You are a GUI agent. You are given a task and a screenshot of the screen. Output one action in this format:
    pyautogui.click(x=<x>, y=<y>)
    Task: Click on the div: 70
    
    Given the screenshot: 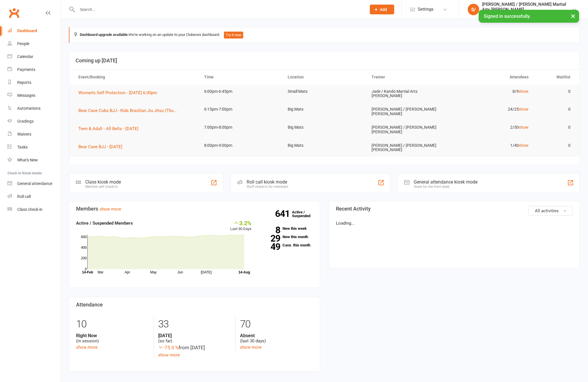 What is the action you would take?
    pyautogui.click(x=276, y=324)
    